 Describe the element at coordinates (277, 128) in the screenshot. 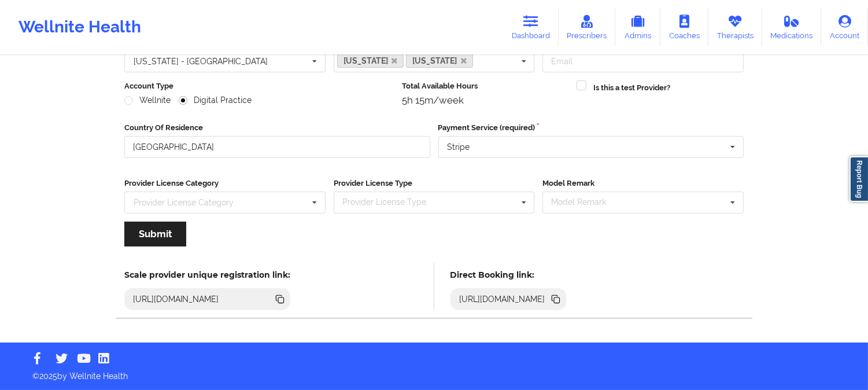

I see `label: Country Of Residence` at that location.